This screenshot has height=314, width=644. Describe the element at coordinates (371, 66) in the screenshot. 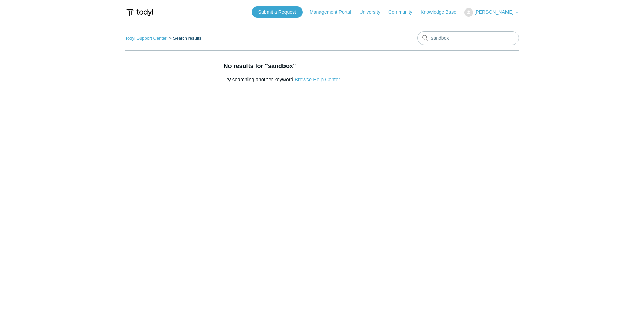

I see `h1: No results for "sandbox"` at that location.